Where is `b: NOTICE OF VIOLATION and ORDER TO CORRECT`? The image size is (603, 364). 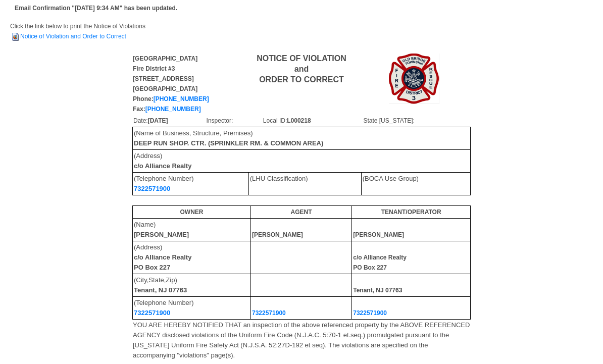
b: NOTICE OF VIOLATION and ORDER TO CORRECT is located at coordinates (301, 69).